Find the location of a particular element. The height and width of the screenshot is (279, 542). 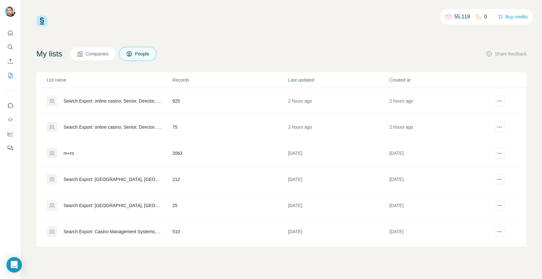

div: m+ro is located at coordinates (69, 153).